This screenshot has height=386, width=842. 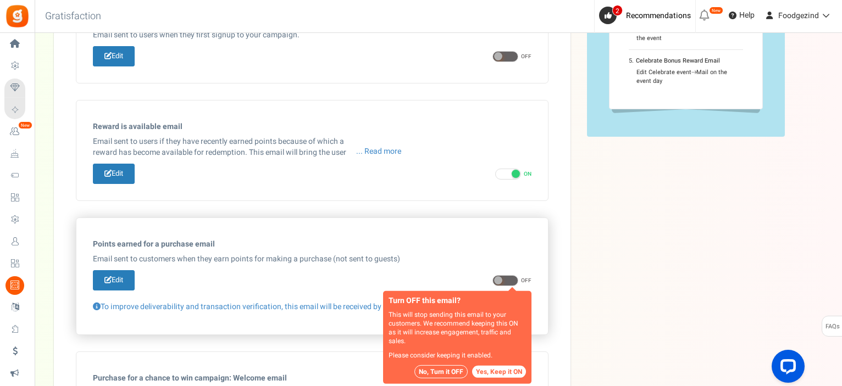 What do you see at coordinates (677, 60) in the screenshot?
I see `b: Celebrate Bonus Reward Email` at bounding box center [677, 60].